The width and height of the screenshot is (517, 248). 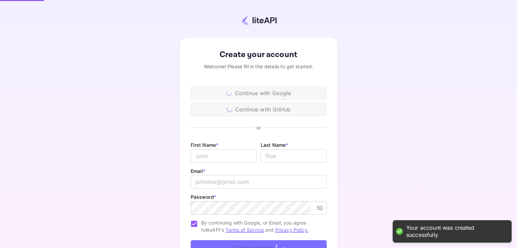 I want to click on div: Your account was created successfully, so click(x=456, y=232).